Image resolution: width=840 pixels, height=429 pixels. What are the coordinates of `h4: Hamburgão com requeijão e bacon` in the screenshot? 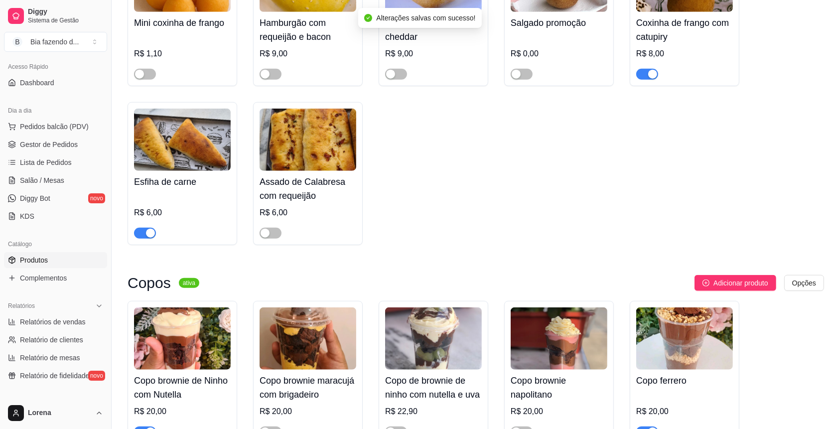 It's located at (308, 30).